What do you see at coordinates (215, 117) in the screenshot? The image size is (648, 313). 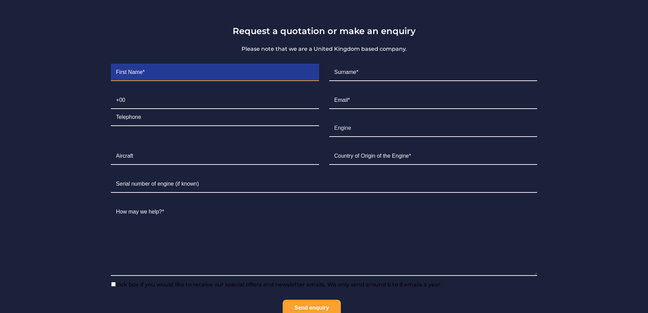 I see `input: Telephone` at bounding box center [215, 117].